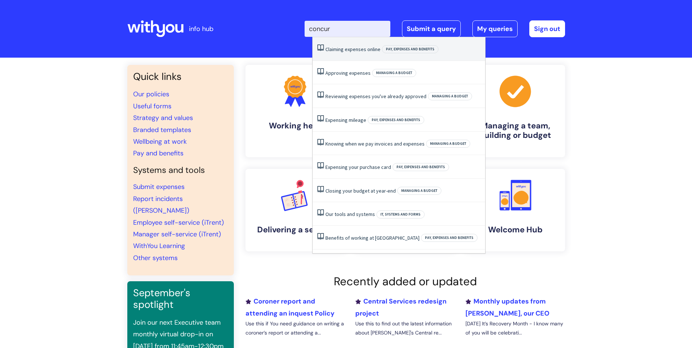 This screenshot has height=348, width=692. I want to click on a: Other systems, so click(155, 258).